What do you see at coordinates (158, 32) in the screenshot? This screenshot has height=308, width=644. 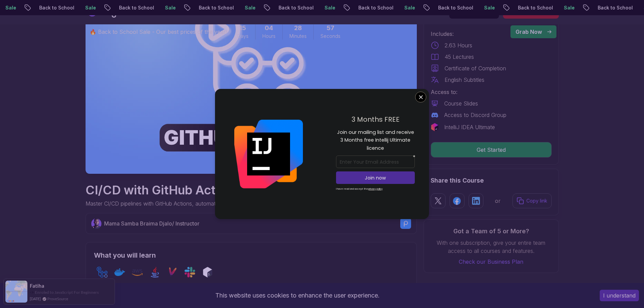 I see `p: 🔥 Back to School Sale - Our best prices of the year!` at bounding box center [158, 32].